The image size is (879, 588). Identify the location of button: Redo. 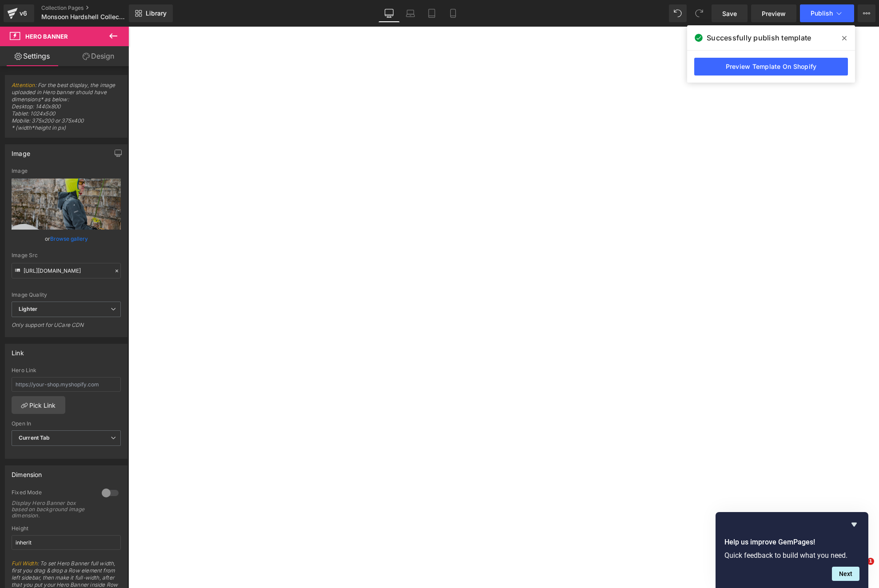
(699, 13).